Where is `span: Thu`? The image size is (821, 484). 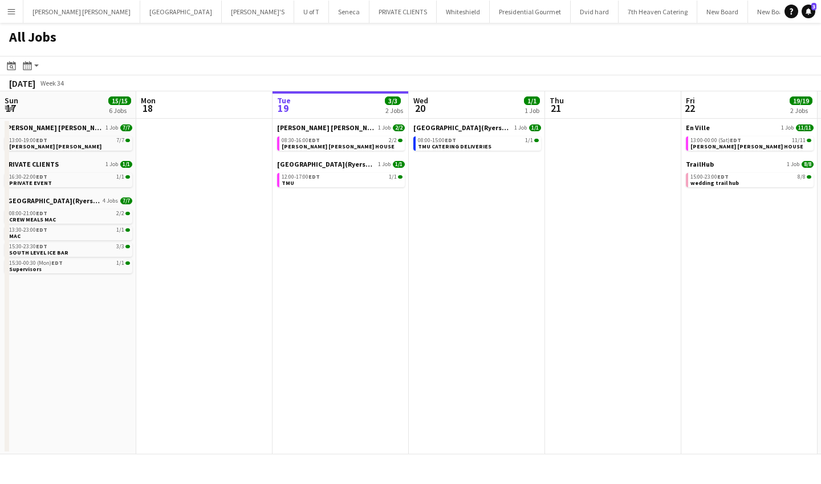
span: Thu is located at coordinates (556, 100).